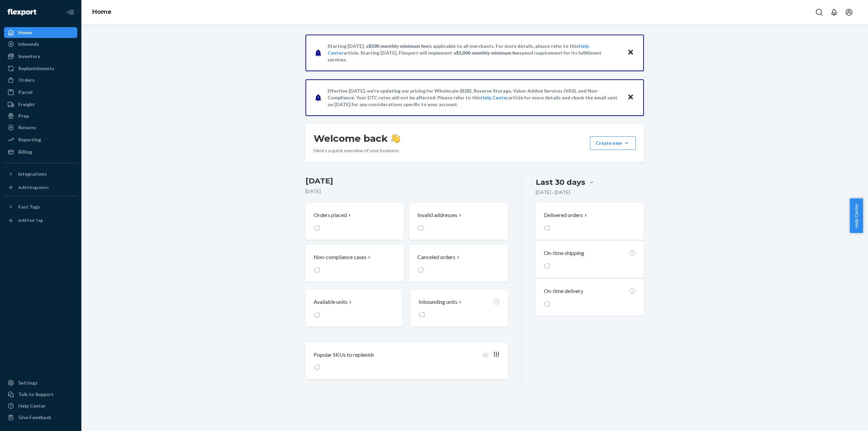 This screenshot has width=868, height=431. Describe the element at coordinates (566, 215) in the screenshot. I see `p: Delivered orders` at that location.